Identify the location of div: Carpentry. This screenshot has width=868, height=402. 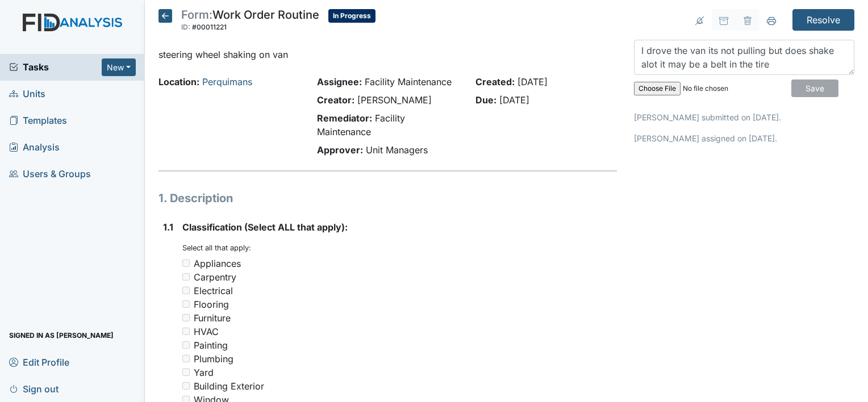
(215, 277).